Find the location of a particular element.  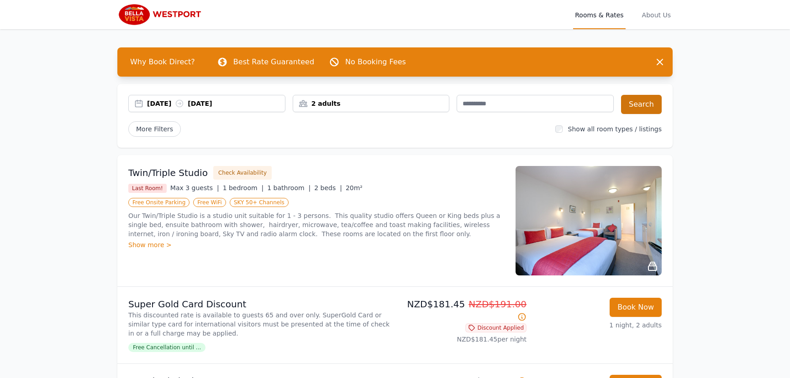

h3: Twin/Triple Studio is located at coordinates (168, 173).